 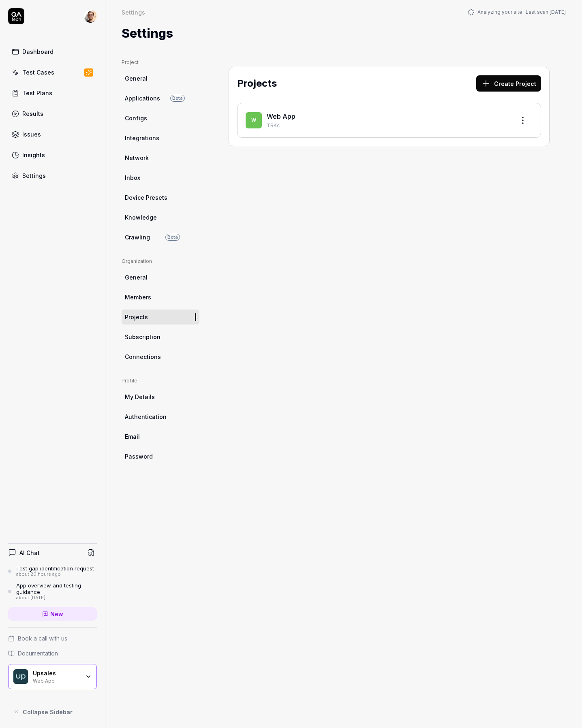 What do you see at coordinates (43, 638) in the screenshot?
I see `span: Book a call with us` at bounding box center [43, 638].